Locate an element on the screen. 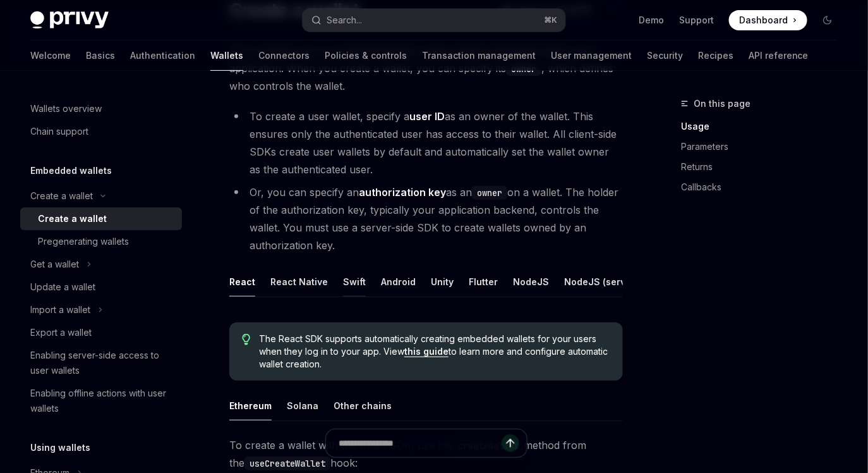 The width and height of the screenshot is (868, 473). a: Connectors is located at coordinates (284, 55).